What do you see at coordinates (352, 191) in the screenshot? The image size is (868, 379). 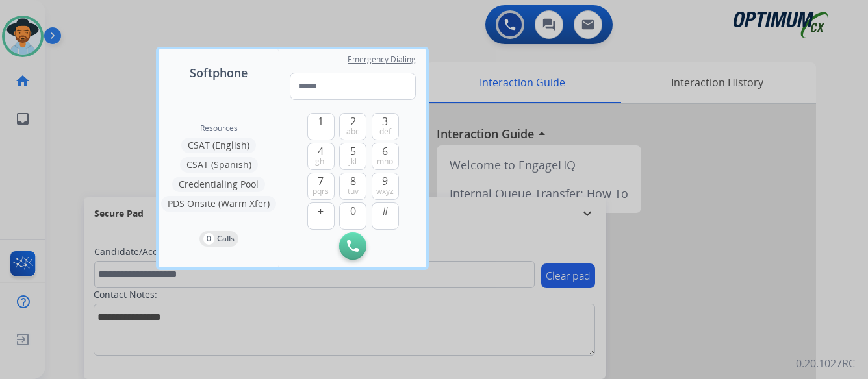 I see `span: tuv` at bounding box center [352, 191].